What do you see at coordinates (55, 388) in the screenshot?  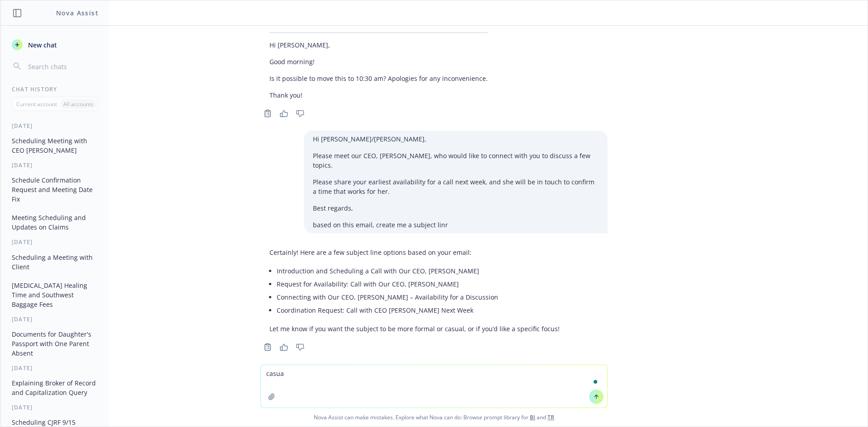 I see `button: Explaining Broker of Record and Capitalization Query` at bounding box center [55, 388].